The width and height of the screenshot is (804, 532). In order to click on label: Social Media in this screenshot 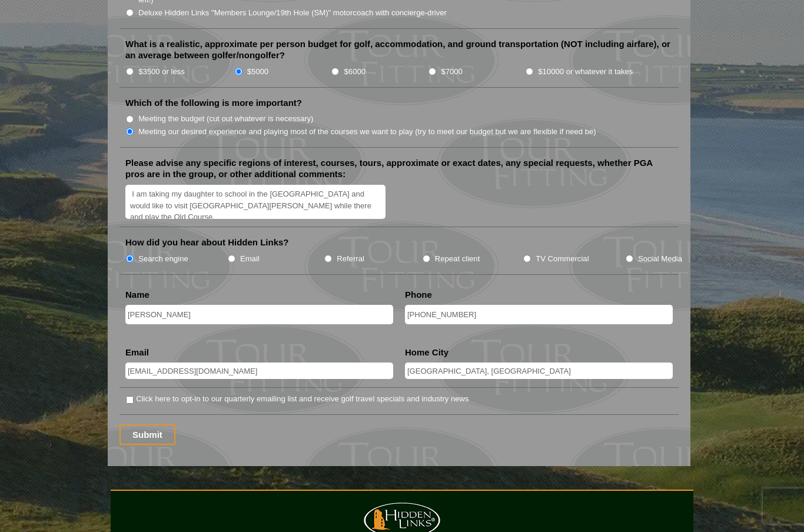, I will do `click(659, 259)`.